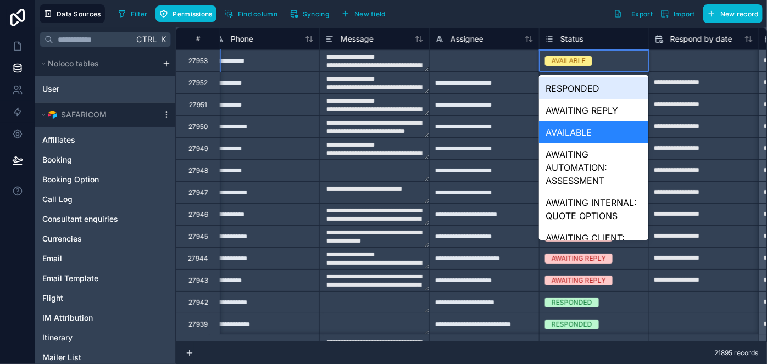 This screenshot has height=364, width=767. I want to click on div: 27939, so click(198, 325).